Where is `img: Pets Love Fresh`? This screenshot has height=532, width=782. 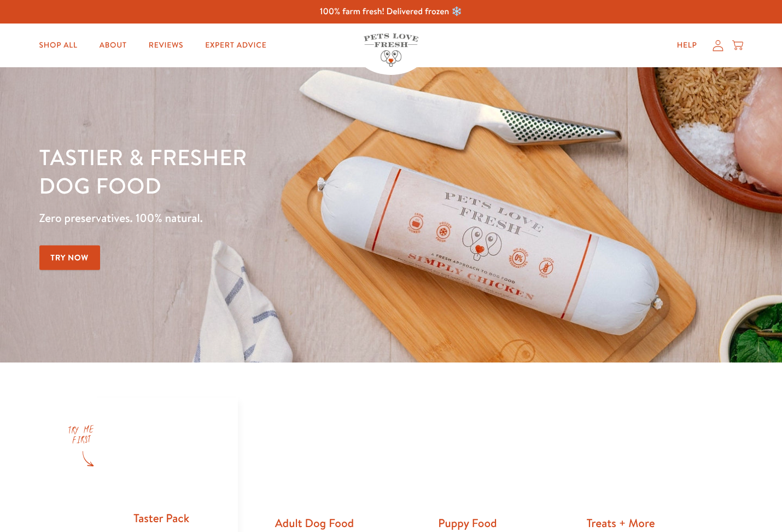
img: Pets Love Fresh is located at coordinates (391, 50).